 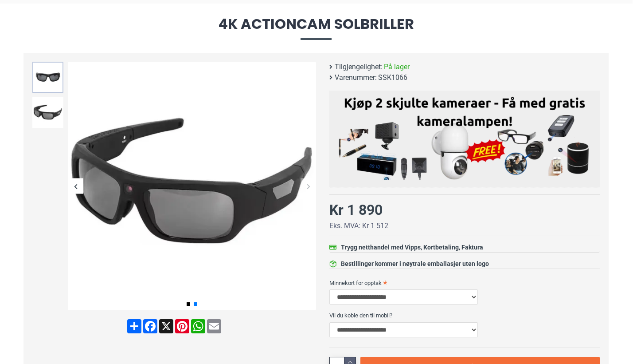 What do you see at coordinates (465, 137) in the screenshot?
I see `img: Kjøp 2 skjulte kameraer – Få med gratis kameralampe!` at bounding box center [465, 137].